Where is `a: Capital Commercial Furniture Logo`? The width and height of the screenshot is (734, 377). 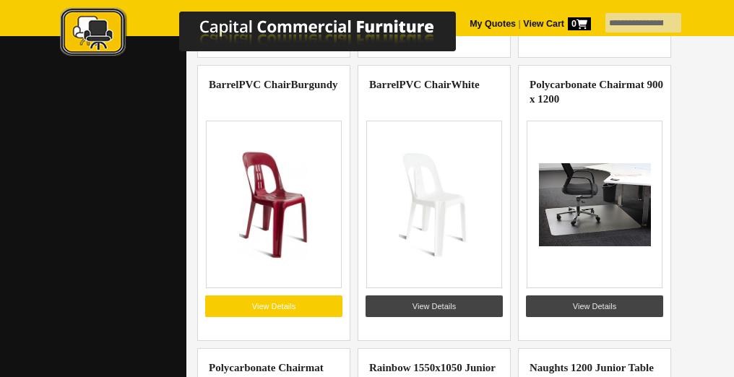 a: Capital Commercial Furniture Logo is located at coordinates (273, 35).